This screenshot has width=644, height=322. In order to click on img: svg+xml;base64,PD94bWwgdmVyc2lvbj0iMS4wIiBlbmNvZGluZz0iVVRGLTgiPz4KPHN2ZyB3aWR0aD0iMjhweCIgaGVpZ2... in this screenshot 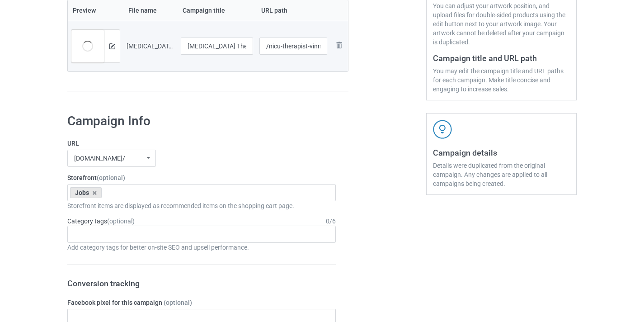, I will do `click(339, 45)`.